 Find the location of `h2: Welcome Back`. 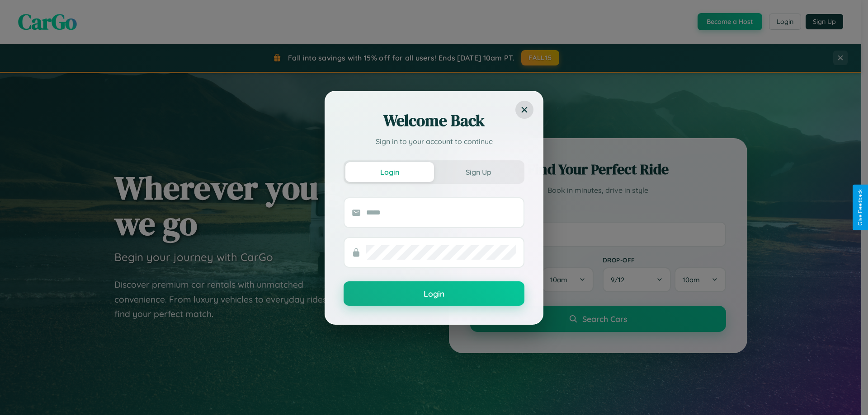

h2: Welcome Back is located at coordinates (434, 121).